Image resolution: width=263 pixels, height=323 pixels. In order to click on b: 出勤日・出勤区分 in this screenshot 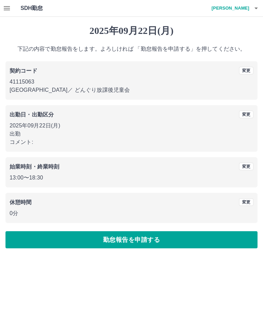, I will do `click(32, 114)`.